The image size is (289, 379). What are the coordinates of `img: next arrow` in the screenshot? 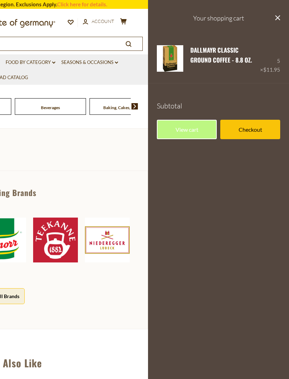 It's located at (135, 106).